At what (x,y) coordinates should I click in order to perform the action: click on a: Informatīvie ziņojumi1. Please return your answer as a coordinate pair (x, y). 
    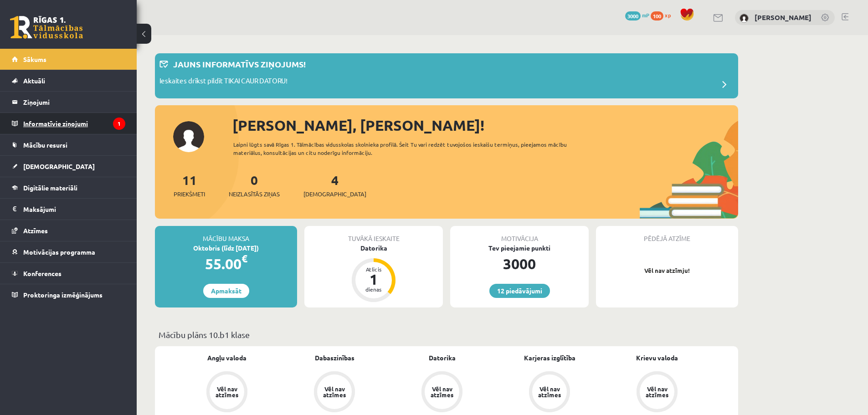
    Looking at the image, I should click on (69, 123).